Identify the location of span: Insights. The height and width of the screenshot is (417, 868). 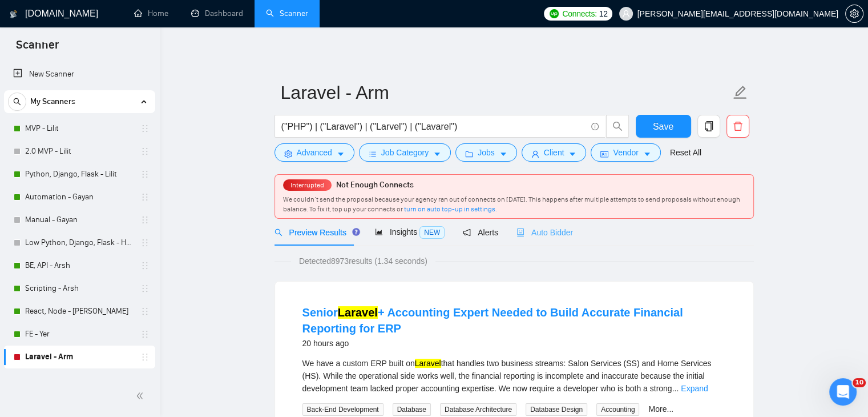
(409, 232).